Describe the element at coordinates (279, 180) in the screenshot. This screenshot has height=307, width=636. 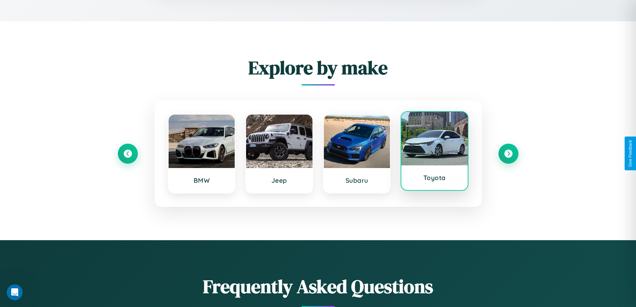
I see `h3: Jeep` at that location.